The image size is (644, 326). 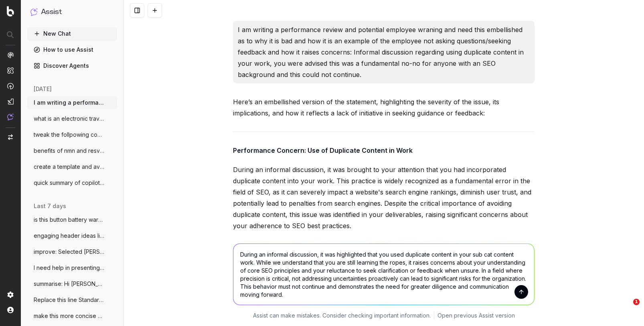 I want to click on span: I am writing a performance review and po, so click(x=69, y=102).